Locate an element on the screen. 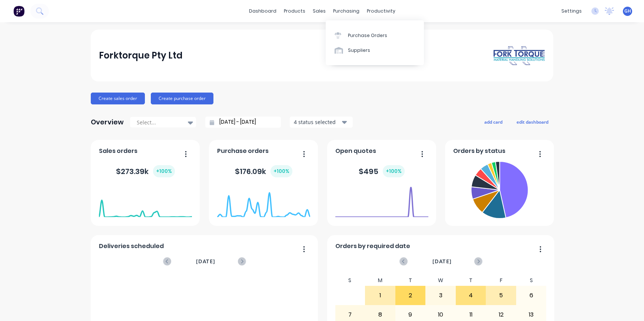 This screenshot has width=644, height=321. div: $ 495 is located at coordinates (382, 171).